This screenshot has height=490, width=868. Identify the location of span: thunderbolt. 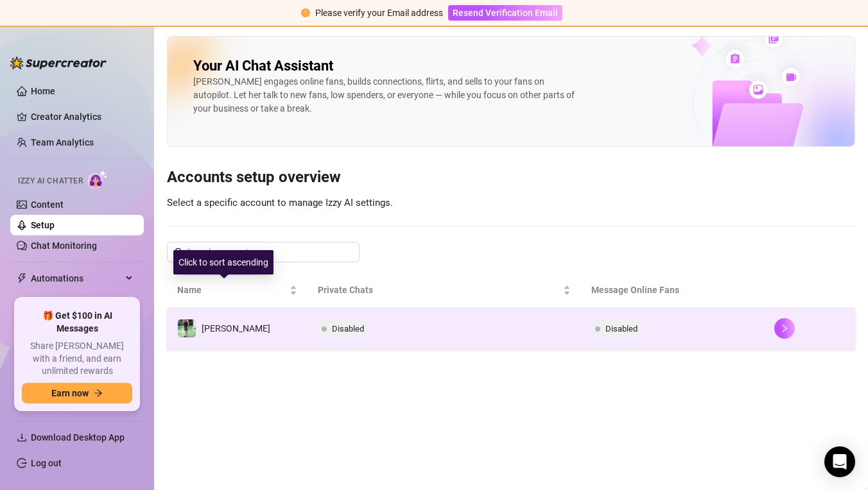
(21, 278).